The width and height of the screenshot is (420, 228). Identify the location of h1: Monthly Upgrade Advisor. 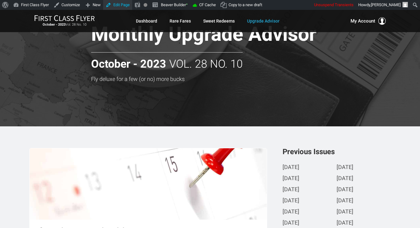
(225, 35).